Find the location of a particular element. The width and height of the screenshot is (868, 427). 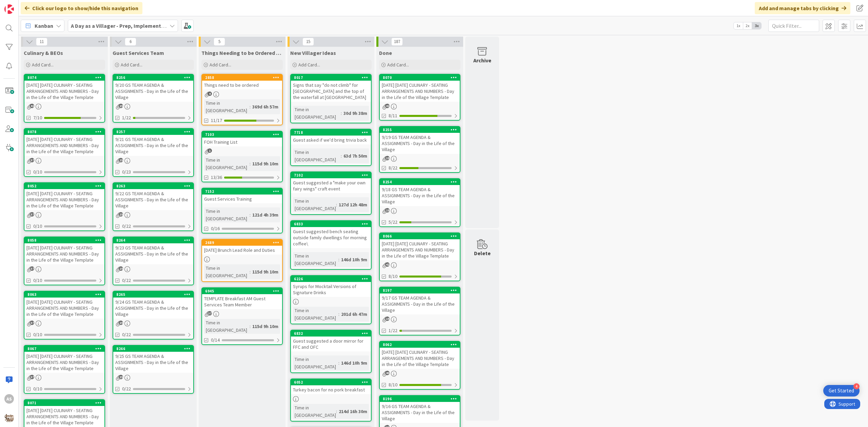

a: 82649/23 GS TEAM AGENDA & ASSIGNMENTS - Day in the Life of the Village0/22 is located at coordinates (153, 261).